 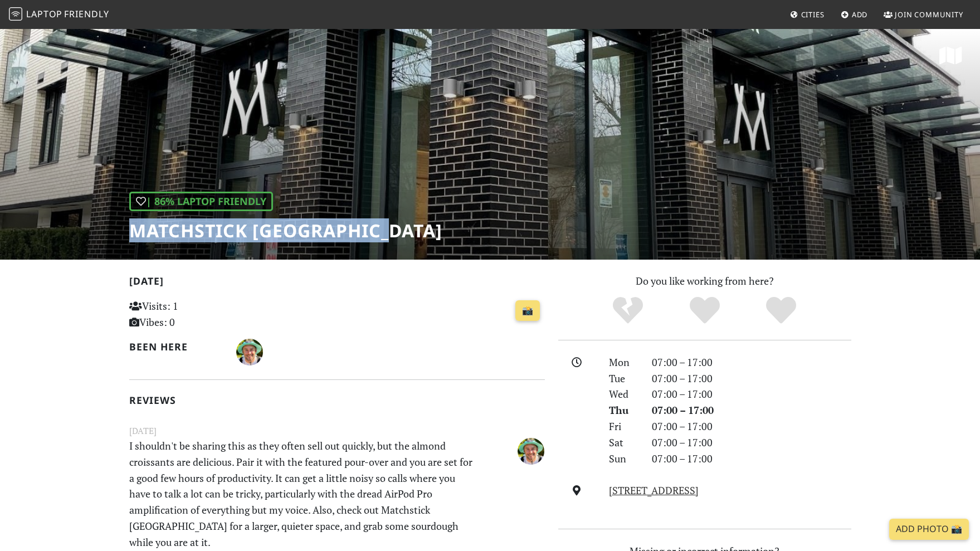 I want to click on span: Laptop, so click(x=44, y=14).